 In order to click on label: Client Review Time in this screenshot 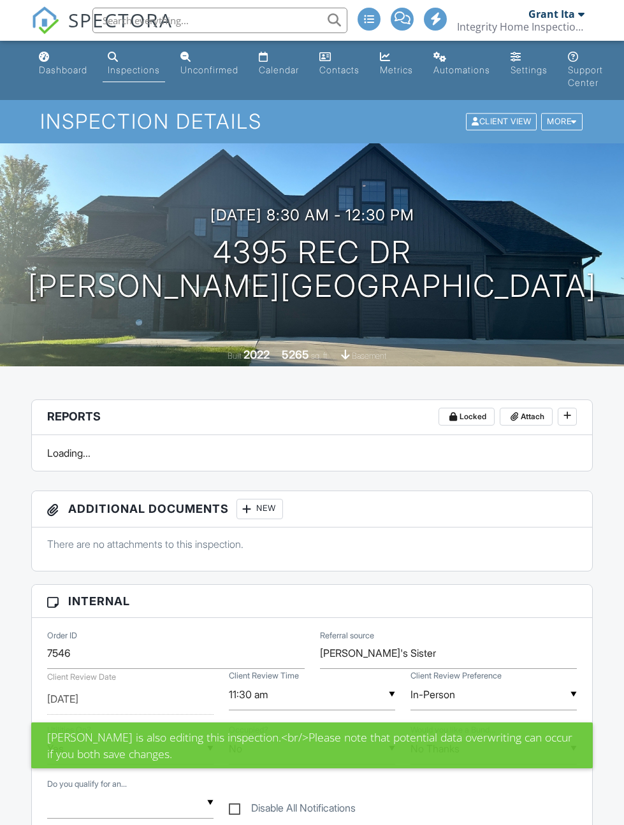, I will do `click(264, 676)`.